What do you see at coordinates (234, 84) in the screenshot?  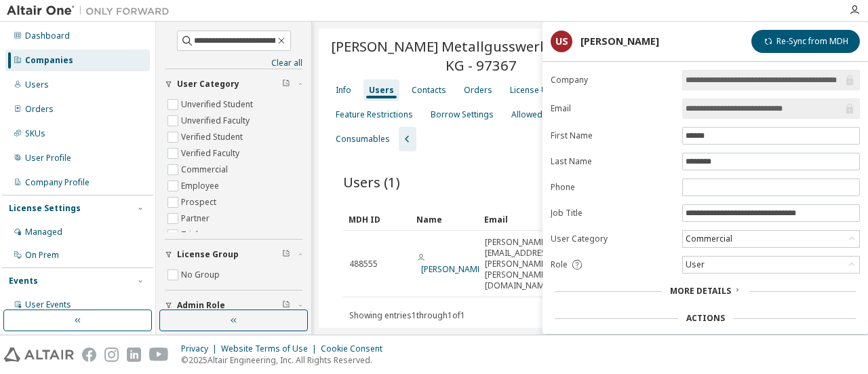 I see `button: User Category` at bounding box center [234, 84].